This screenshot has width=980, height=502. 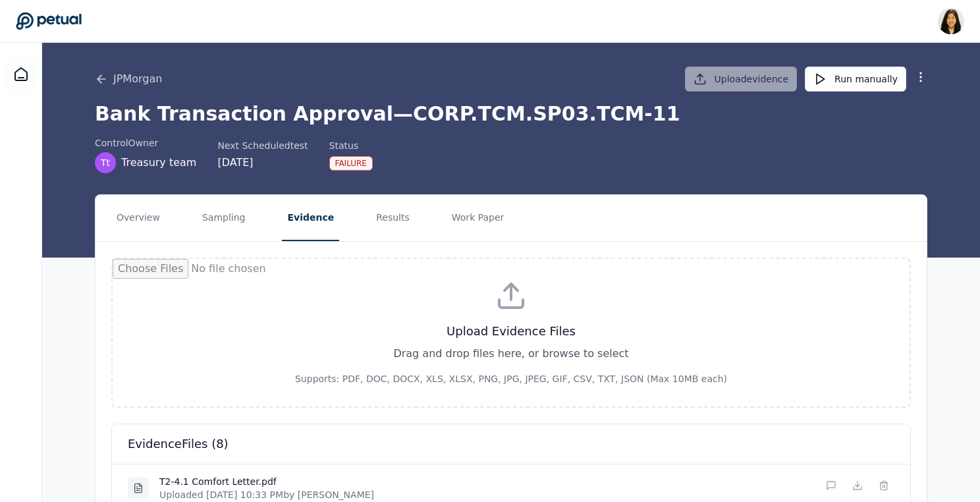 What do you see at coordinates (224, 218) in the screenshot?
I see `button: Sampling` at bounding box center [224, 218].